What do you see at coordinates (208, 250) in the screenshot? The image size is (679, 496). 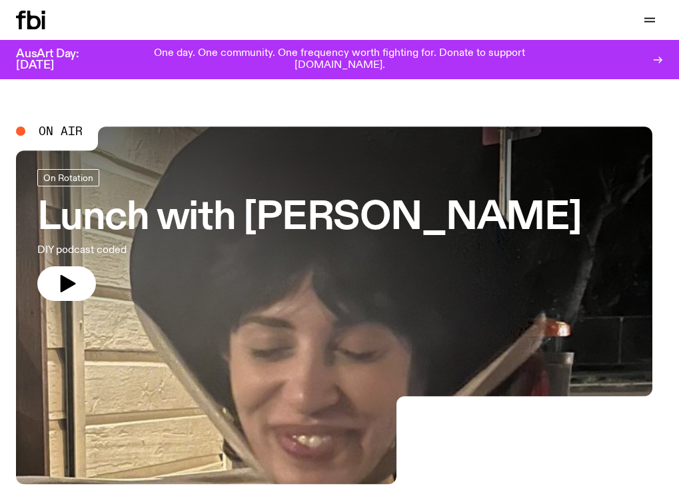 I see `p: DIY podcast coded` at bounding box center [208, 250].